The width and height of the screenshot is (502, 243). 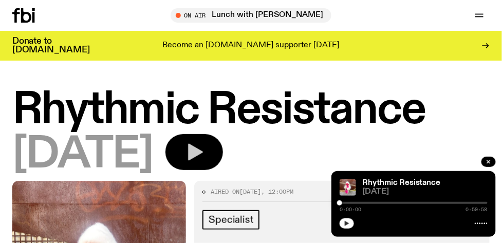 I want to click on a: Specialist, so click(x=231, y=220).